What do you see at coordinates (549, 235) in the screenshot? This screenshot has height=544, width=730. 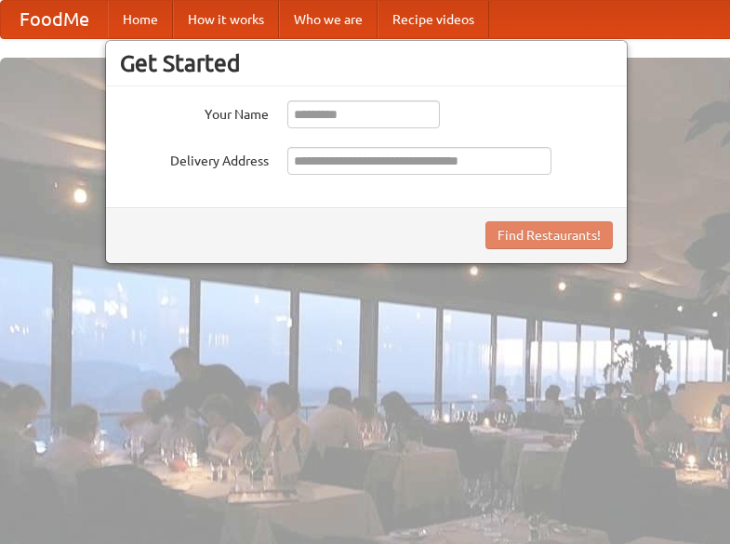 I see `button: Find Restaurants!` at bounding box center [549, 235].